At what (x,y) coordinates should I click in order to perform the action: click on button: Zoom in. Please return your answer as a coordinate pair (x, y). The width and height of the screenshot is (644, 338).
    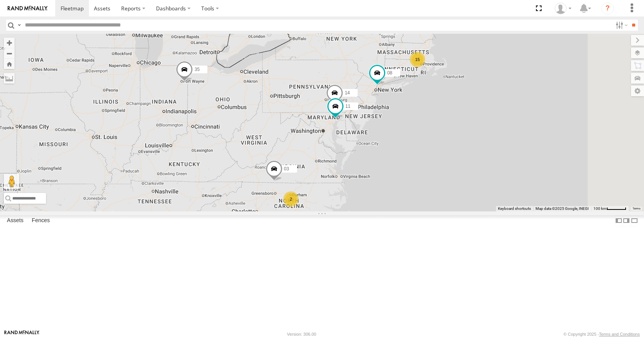
    Looking at the image, I should click on (9, 43).